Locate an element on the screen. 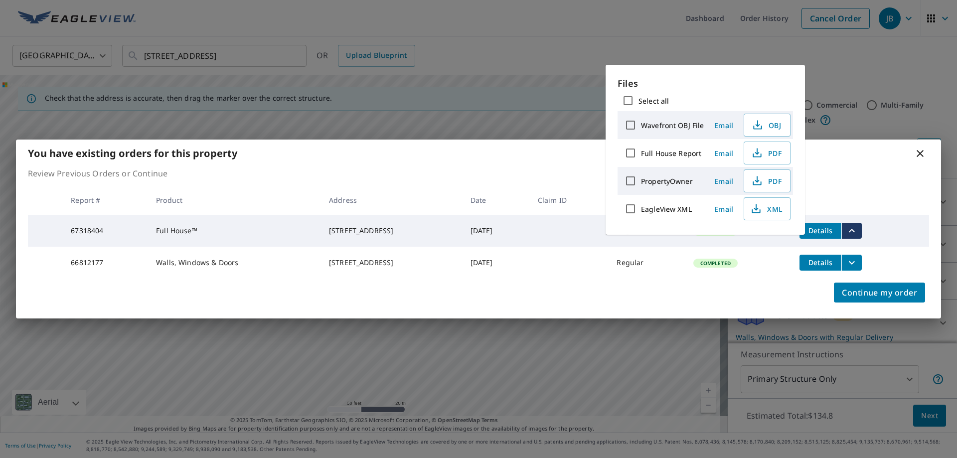  td: Full House™ is located at coordinates (234, 231).